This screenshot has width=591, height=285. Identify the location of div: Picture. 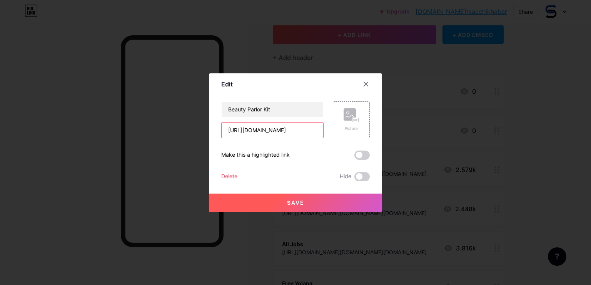
(351, 128).